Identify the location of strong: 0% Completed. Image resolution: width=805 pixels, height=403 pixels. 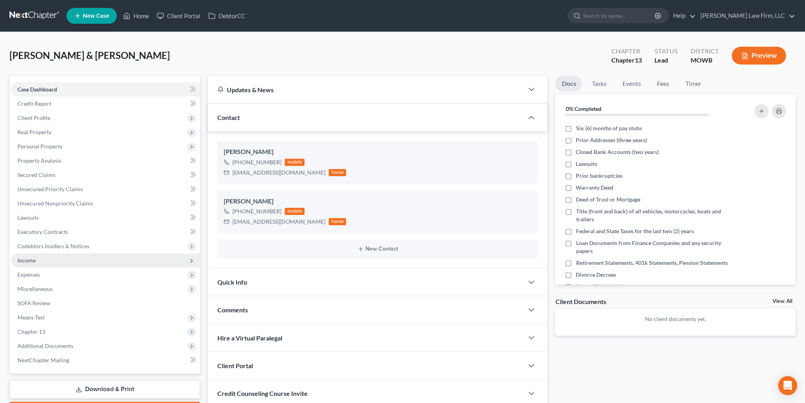
(583, 108).